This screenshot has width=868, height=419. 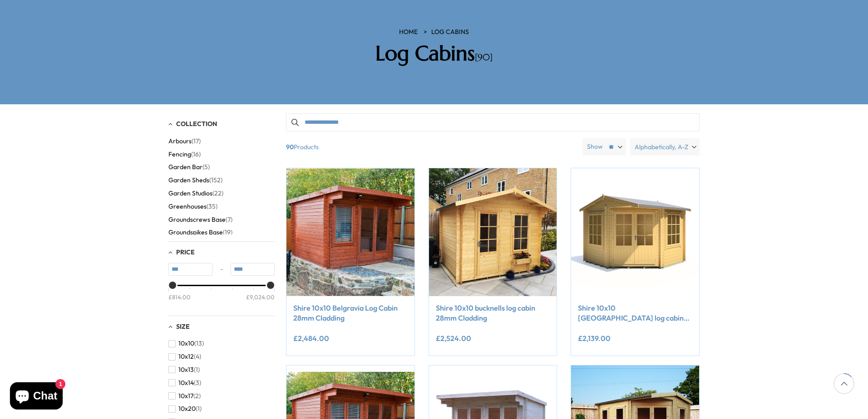 I want to click on span: Garden Bar, so click(x=185, y=167).